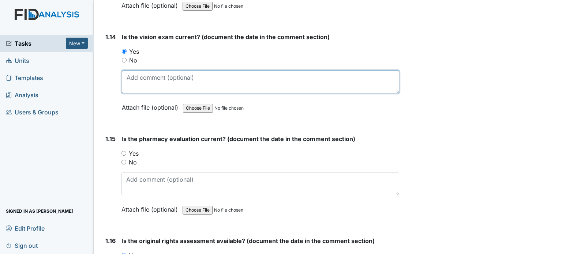 Image resolution: width=562 pixels, height=254 pixels. What do you see at coordinates (110, 139) in the screenshot?
I see `label: 1.15` at bounding box center [110, 139].